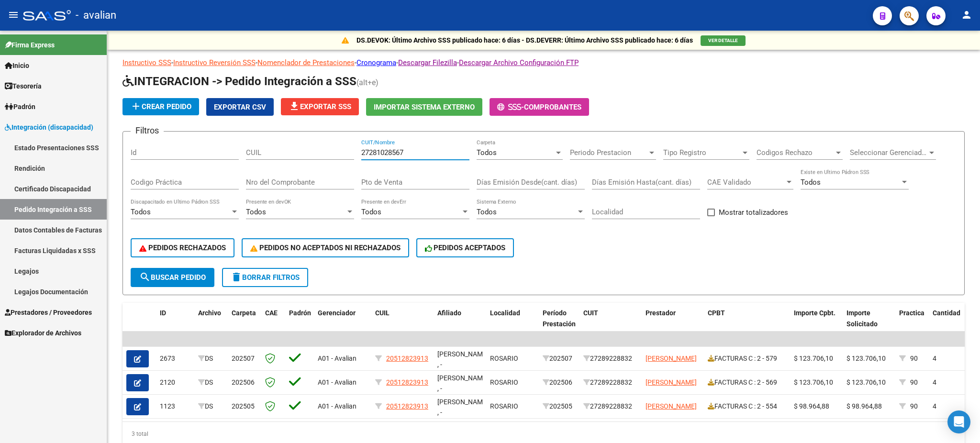 Image resolution: width=980 pixels, height=443 pixels. What do you see at coordinates (236, 277) in the screenshot?
I see `mat-icon: delete` at bounding box center [236, 277].